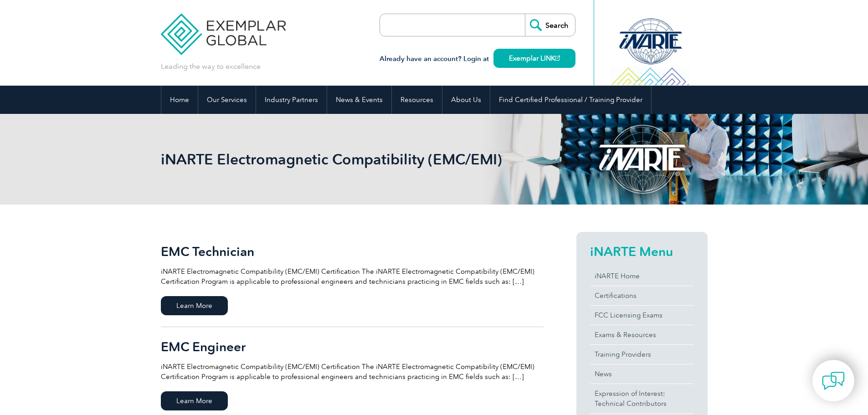  I want to click on a: EMC Technician iNARTE Electromagnetic Compatibility (EMC/EMI) Certification The iNARTE Electromag..., so click(352, 280).